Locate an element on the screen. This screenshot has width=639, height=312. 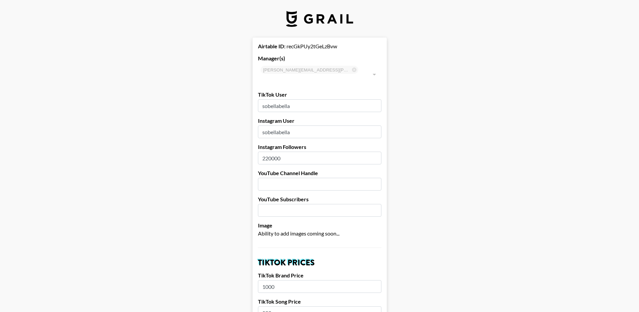
label: Manager(s) is located at coordinates (320, 58).